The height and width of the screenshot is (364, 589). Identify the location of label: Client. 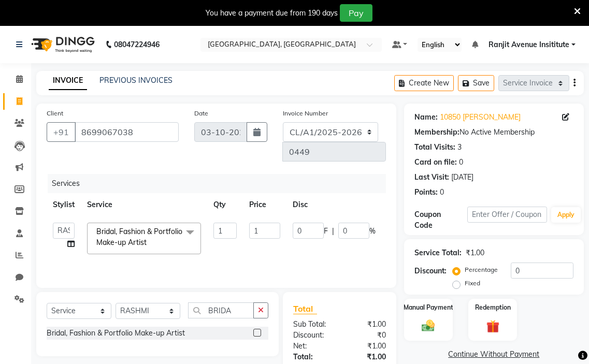
(55, 113).